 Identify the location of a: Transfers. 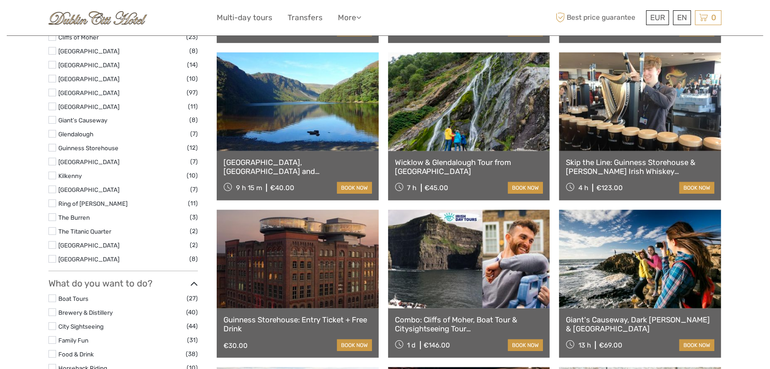
(305, 17).